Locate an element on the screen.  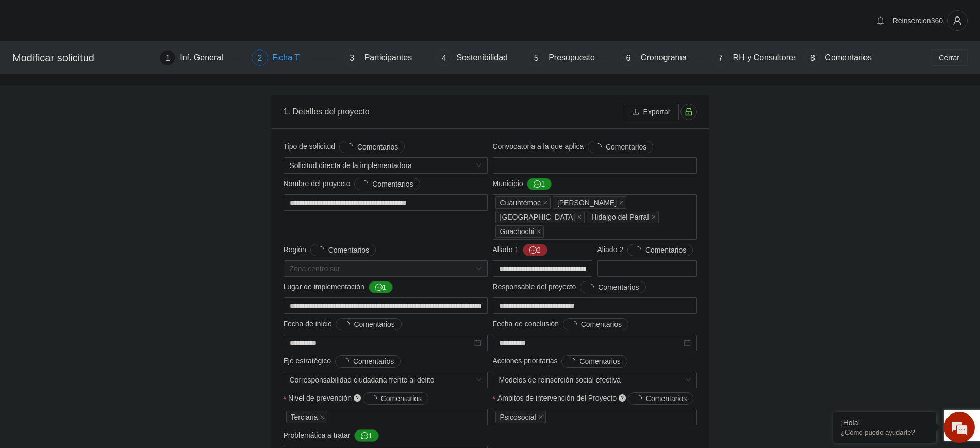
span: 4 is located at coordinates (444, 57).